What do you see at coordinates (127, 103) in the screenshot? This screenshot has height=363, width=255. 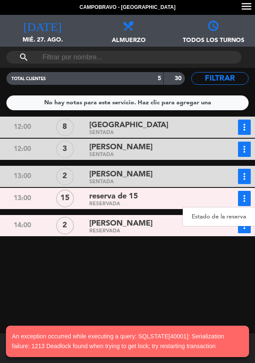 I see `div: No hay notas para este servicio. Haz clic para agregar una` at bounding box center [127, 103].